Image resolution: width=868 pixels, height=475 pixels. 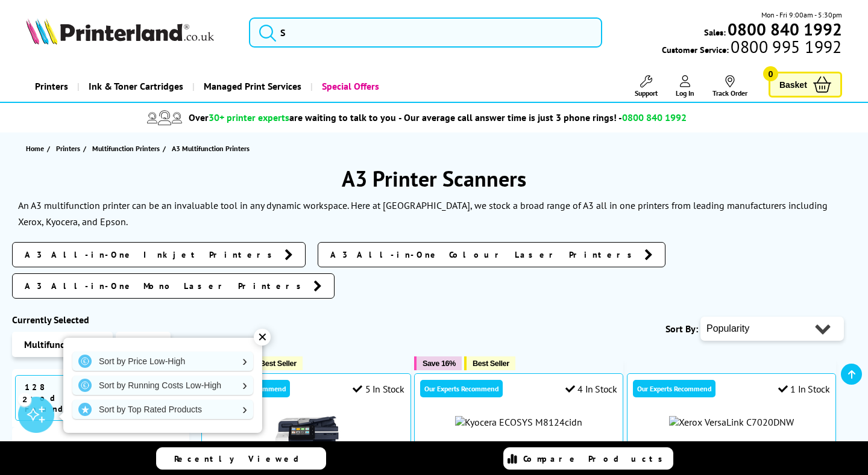 I want to click on span: 30+ printer experts, so click(x=249, y=118).